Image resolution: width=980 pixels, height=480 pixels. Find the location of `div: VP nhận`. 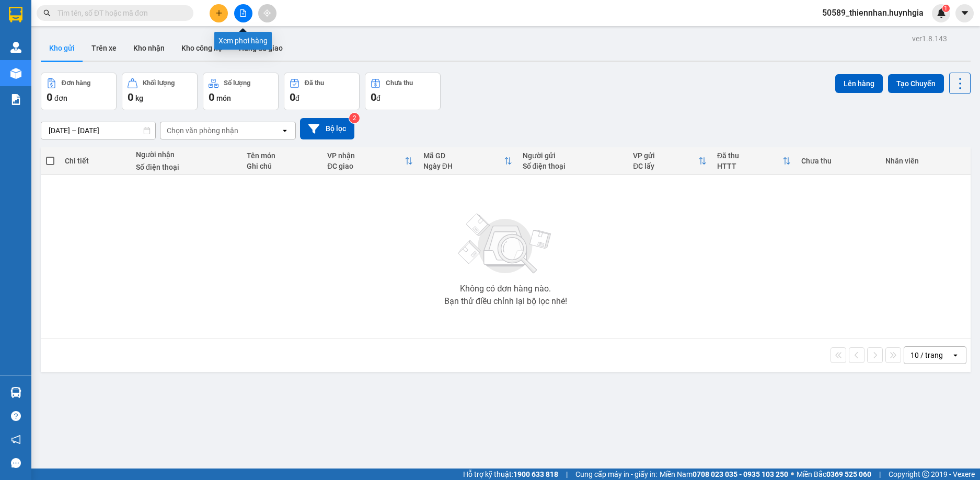

div: VP nhận is located at coordinates (365, 156).